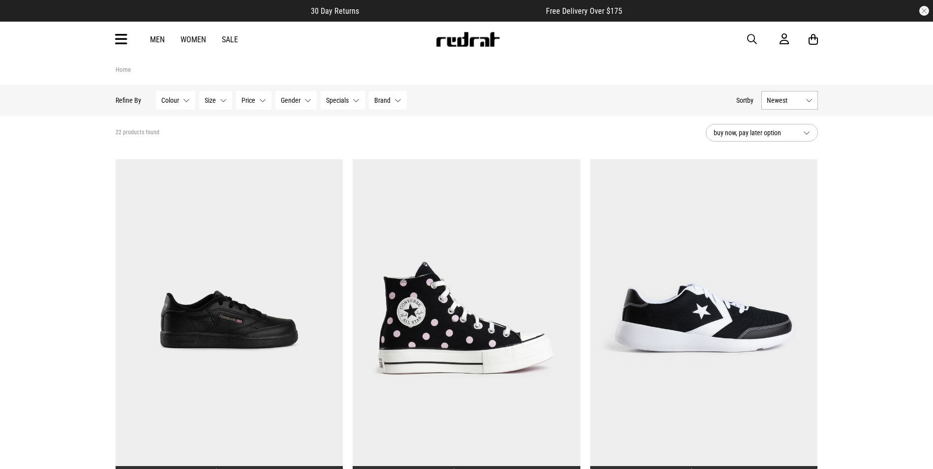 This screenshot has height=469, width=933. Describe the element at coordinates (193, 39) in the screenshot. I see `a: Women` at that location.